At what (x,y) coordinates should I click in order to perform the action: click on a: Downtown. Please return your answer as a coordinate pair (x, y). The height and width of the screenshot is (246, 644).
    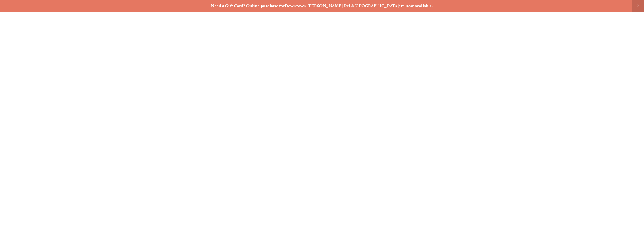
    Looking at the image, I should click on (295, 6).